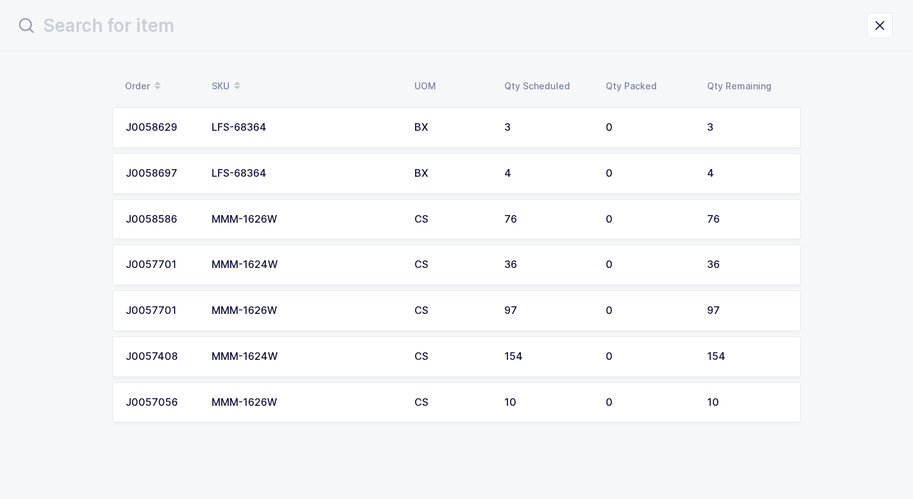  What do you see at coordinates (880, 26) in the screenshot?
I see `button: close drawer` at bounding box center [880, 26].